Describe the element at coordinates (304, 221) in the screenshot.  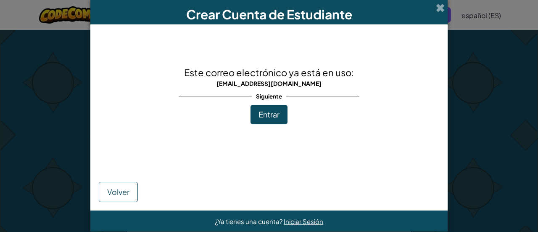
I see `a: Iniciar Sesión` at that location.